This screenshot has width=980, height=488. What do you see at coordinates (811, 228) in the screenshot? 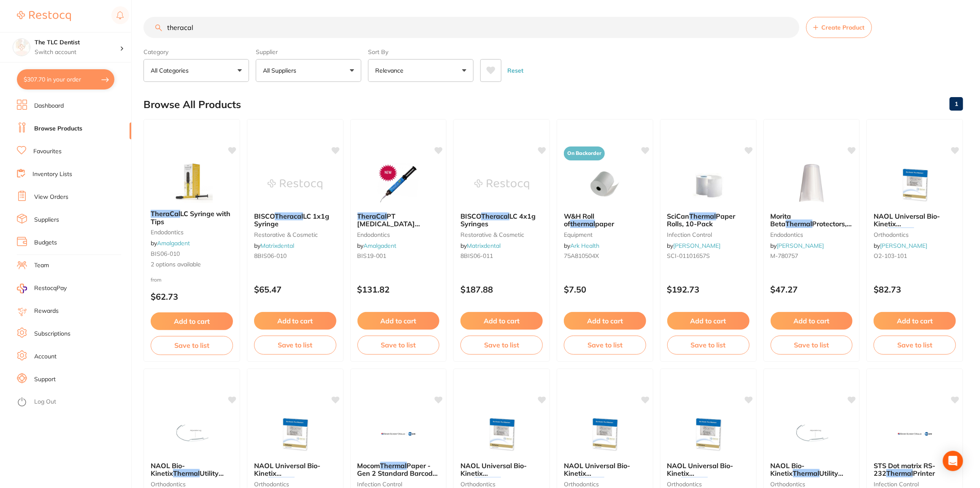
I see `span: Protectors, 3-Pack` at bounding box center [811, 228].